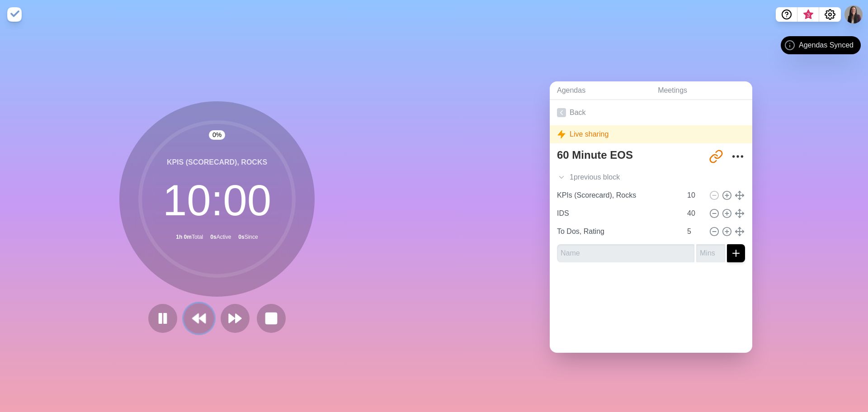  I want to click on span: 3, so click(808, 15).